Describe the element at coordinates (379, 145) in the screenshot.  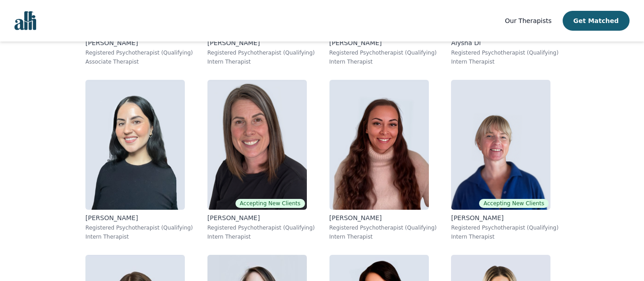
I see `img: Marina_King` at that location.